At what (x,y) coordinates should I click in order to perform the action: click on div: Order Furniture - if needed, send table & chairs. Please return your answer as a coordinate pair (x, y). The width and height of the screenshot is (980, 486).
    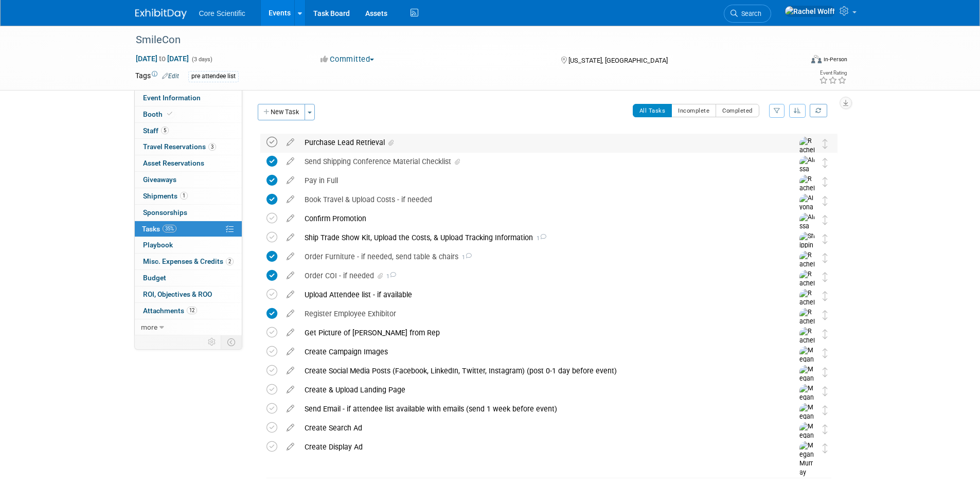
    Looking at the image, I should click on (539, 256).